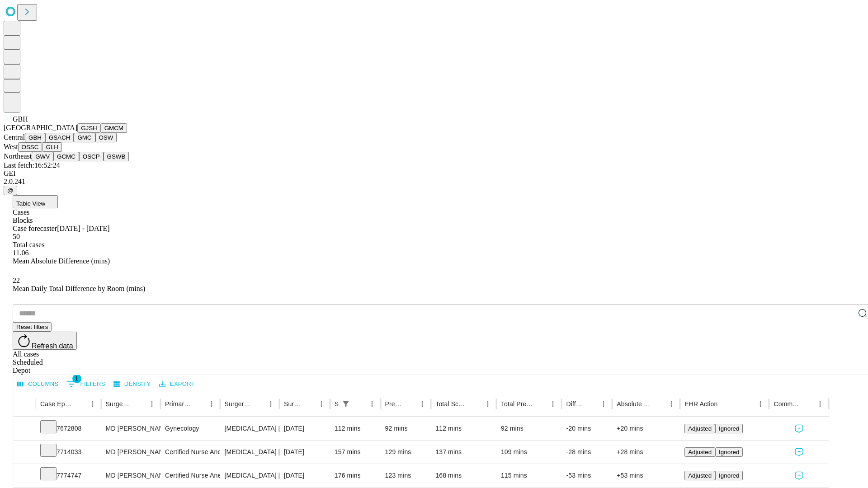 The image size is (868, 488). I want to click on div: +20 mins, so click(646, 428).